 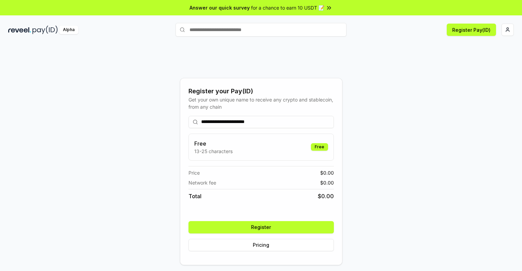 I want to click on button: Register Pay(ID), so click(x=471, y=30).